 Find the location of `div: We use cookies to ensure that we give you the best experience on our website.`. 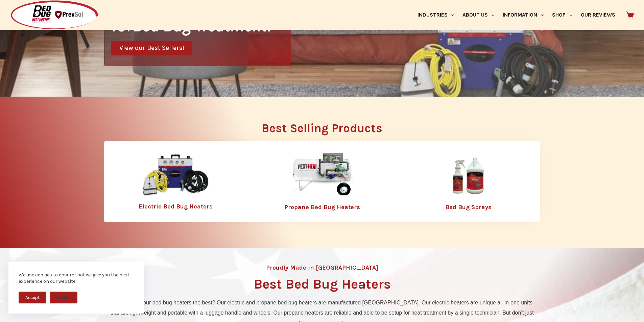

div: We use cookies to ensure that we give you the best experience on our website. is located at coordinates (76, 278).